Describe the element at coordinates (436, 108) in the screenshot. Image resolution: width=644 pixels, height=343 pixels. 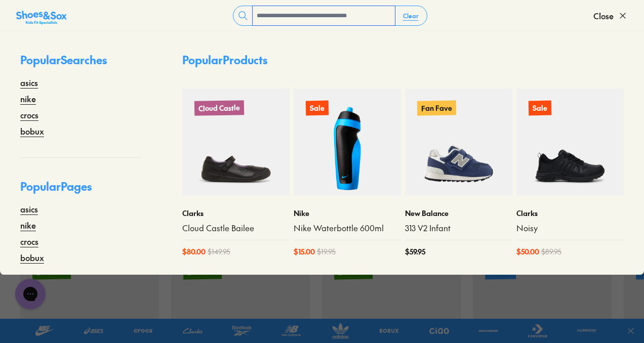
I see `p: Fan Fave` at that location.